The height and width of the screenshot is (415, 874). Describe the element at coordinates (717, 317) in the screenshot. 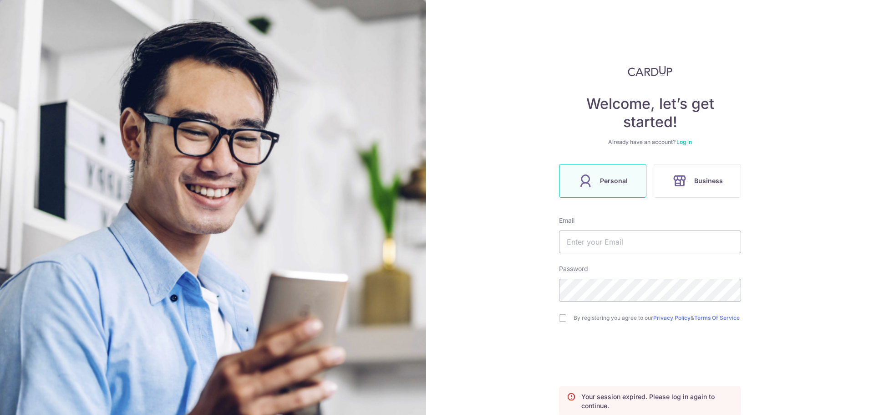

I see `a: Terms Of Service` at that location.